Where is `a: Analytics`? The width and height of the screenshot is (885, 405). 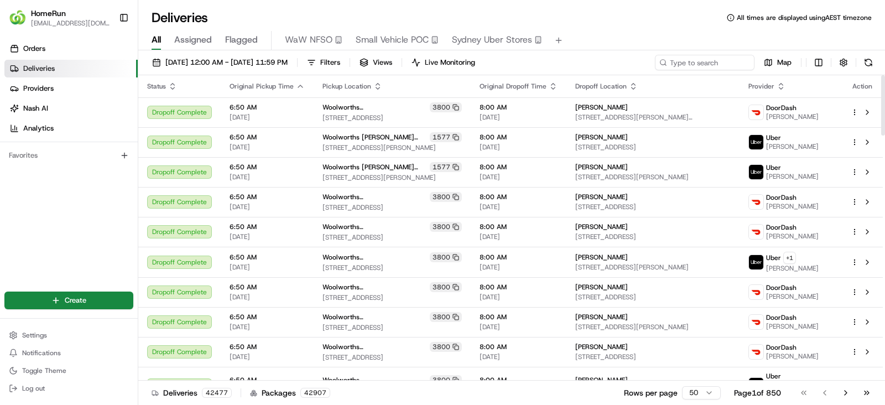
a: Analytics is located at coordinates (71, 128).